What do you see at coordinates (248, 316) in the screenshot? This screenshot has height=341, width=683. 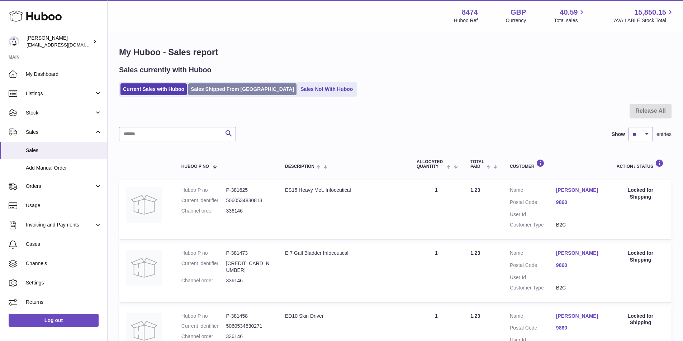 I see `dd: P-381458` at bounding box center [248, 316].